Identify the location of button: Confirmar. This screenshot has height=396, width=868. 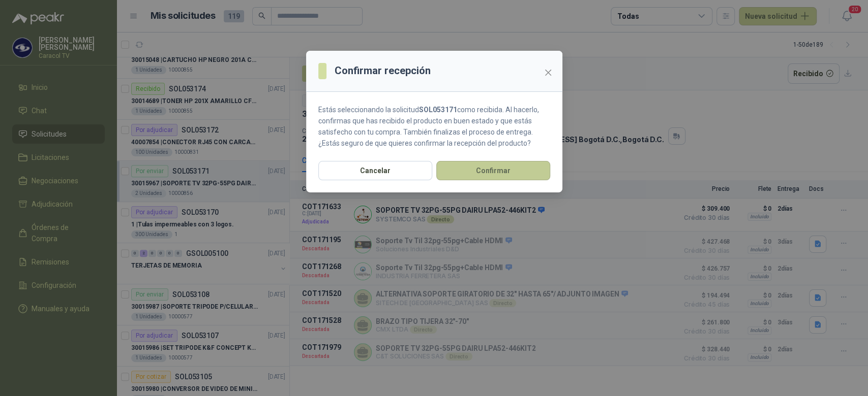
(494, 171).